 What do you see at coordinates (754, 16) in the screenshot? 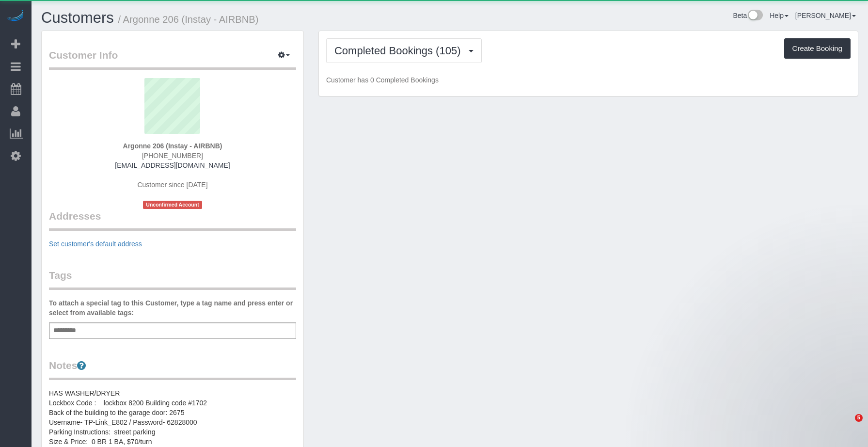
I see `img: New interface` at bounding box center [754, 16].